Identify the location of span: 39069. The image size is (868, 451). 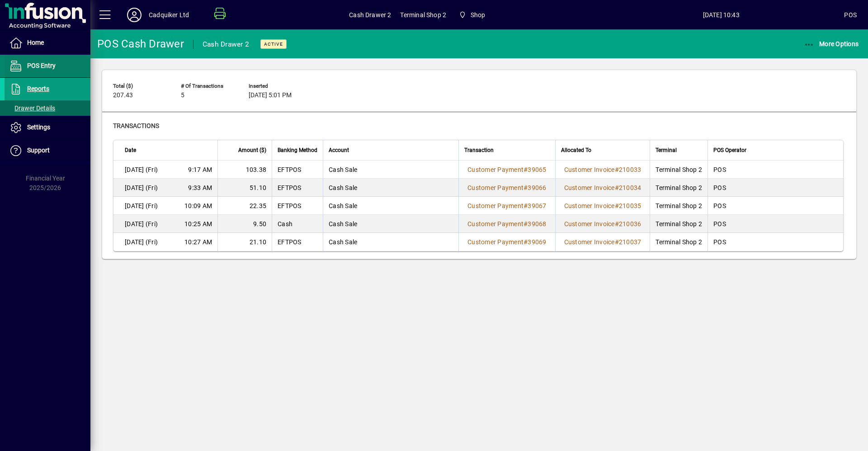
(537, 242).